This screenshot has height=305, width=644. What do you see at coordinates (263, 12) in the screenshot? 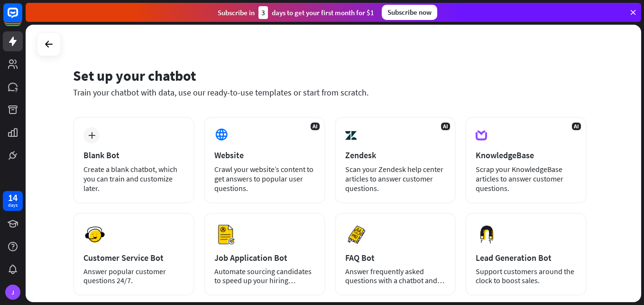
I see `div: 3` at bounding box center [263, 12].